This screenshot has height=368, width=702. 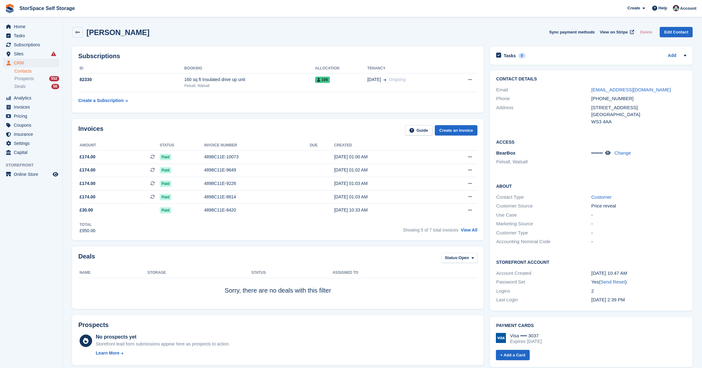 I want to click on div: Last Login, so click(x=544, y=300).